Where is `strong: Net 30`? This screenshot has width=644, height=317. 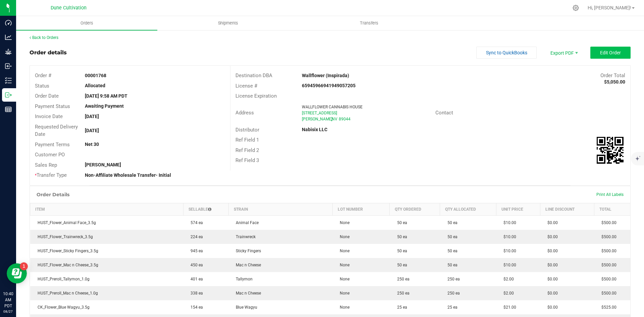 strong: Net 30 is located at coordinates (92, 144).